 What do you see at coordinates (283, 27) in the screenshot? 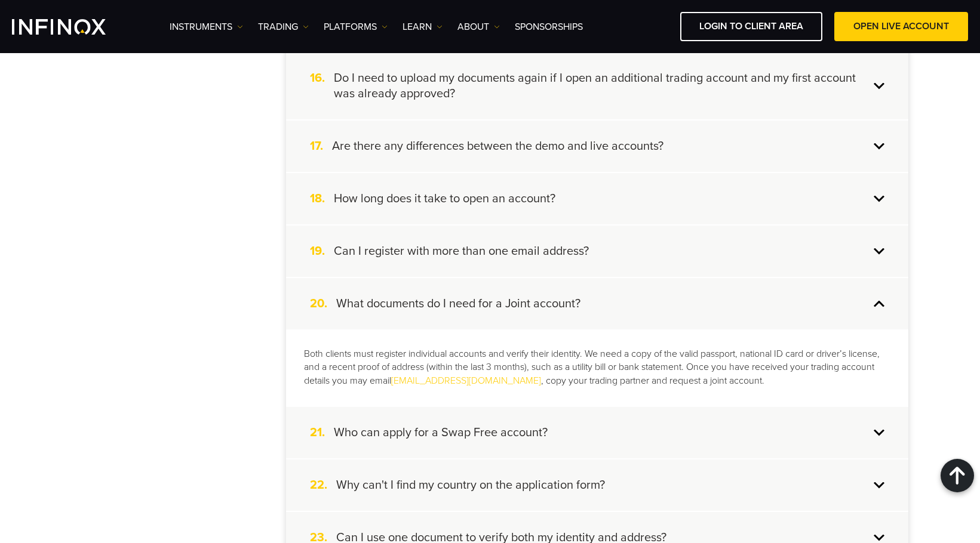
I see `a: TRADING` at bounding box center [283, 27].